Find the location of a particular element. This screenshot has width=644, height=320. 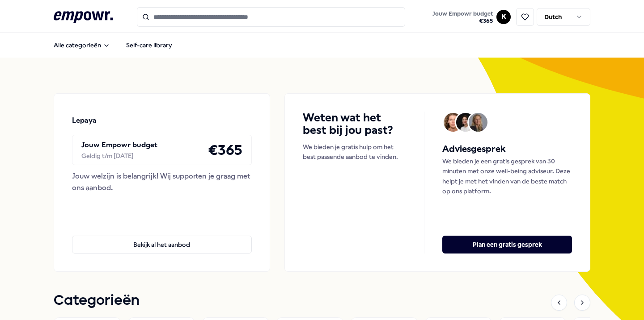

button: Jouw Empowr budget€365 is located at coordinates (462, 18).